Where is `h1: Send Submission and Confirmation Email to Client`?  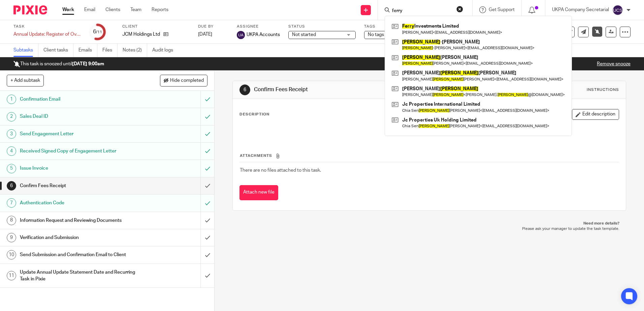
h1: Send Submission and Confirmation Email to Client is located at coordinates (78, 255).